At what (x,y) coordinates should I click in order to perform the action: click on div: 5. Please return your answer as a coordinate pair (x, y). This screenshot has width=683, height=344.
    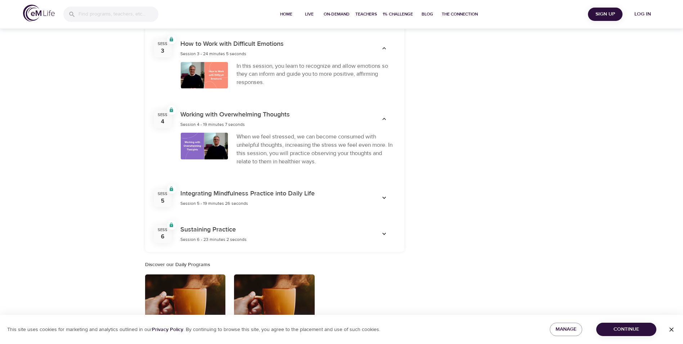
    Looking at the image, I should click on (163, 201).